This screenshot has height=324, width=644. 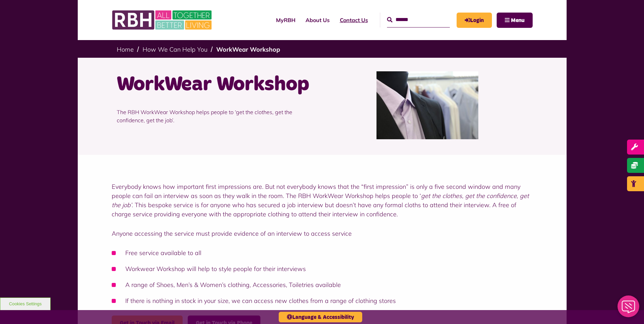 I want to click on button: Navigation, so click(x=514, y=20).